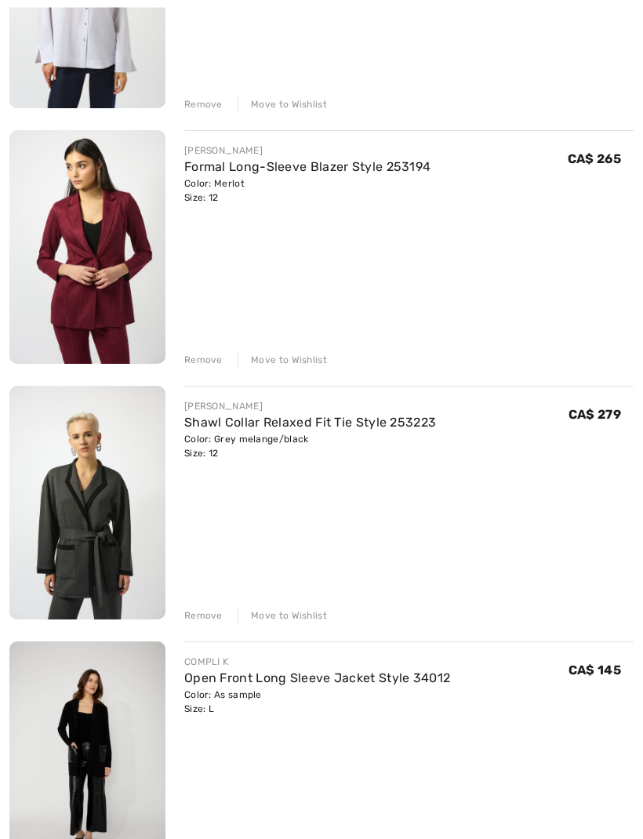  Describe the element at coordinates (87, 503) in the screenshot. I see `img: Shawl Collar Relaxed Fit Tie Style 253223` at that location.